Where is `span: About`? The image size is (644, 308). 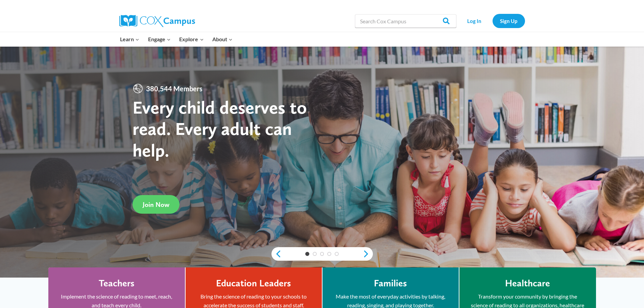
span: About is located at coordinates (222, 39).